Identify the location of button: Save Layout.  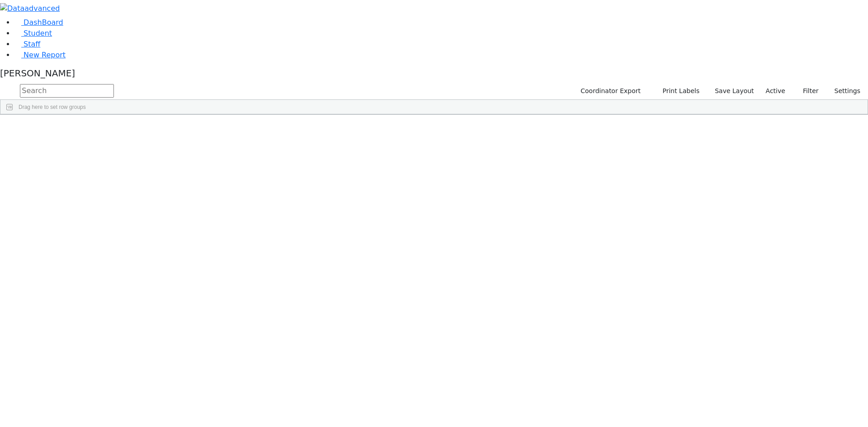
(735, 91).